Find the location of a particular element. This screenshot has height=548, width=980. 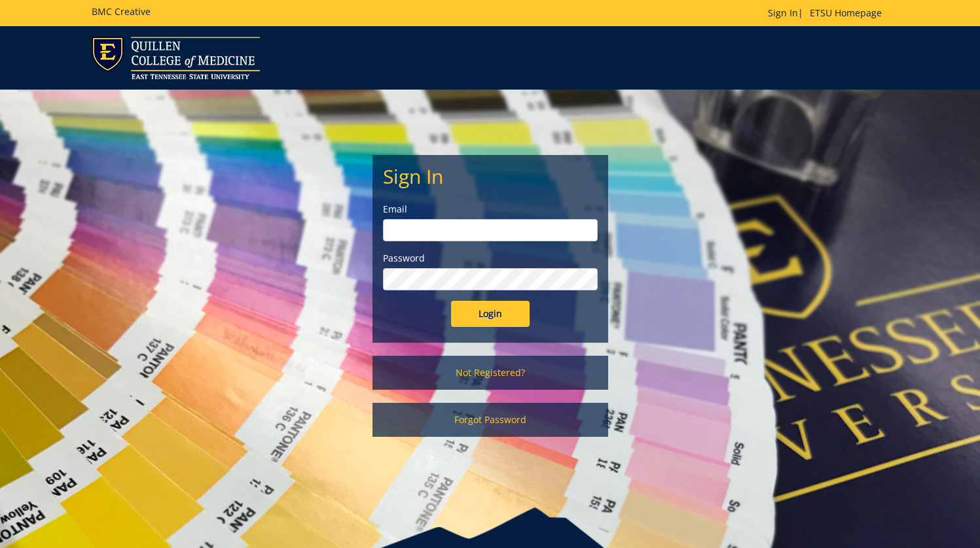

a: Forgot Password is located at coordinates (490, 420).